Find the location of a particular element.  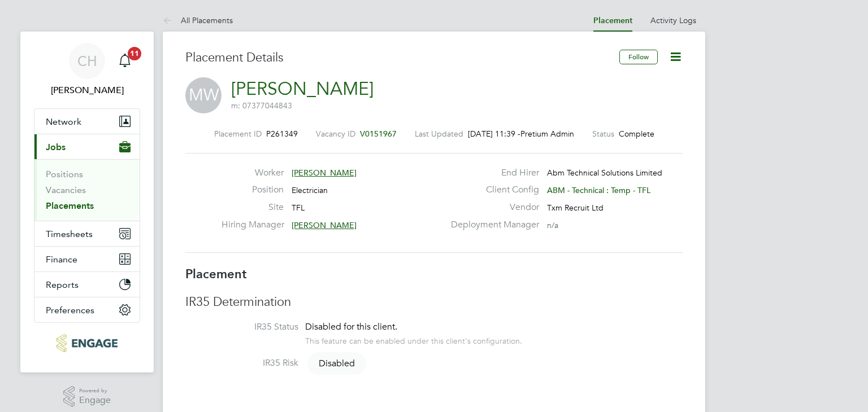

label: IR35 Risk is located at coordinates (242, 363).